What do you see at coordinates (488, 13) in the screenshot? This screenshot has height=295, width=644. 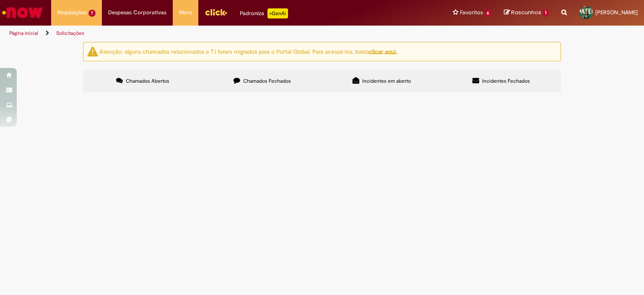 I see `span: 6` at bounding box center [488, 13].